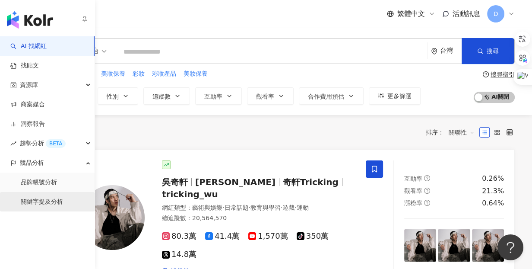 The image size is (532, 269). Describe the element at coordinates (25, 66) in the screenshot. I see `a: 找貼文` at that location.